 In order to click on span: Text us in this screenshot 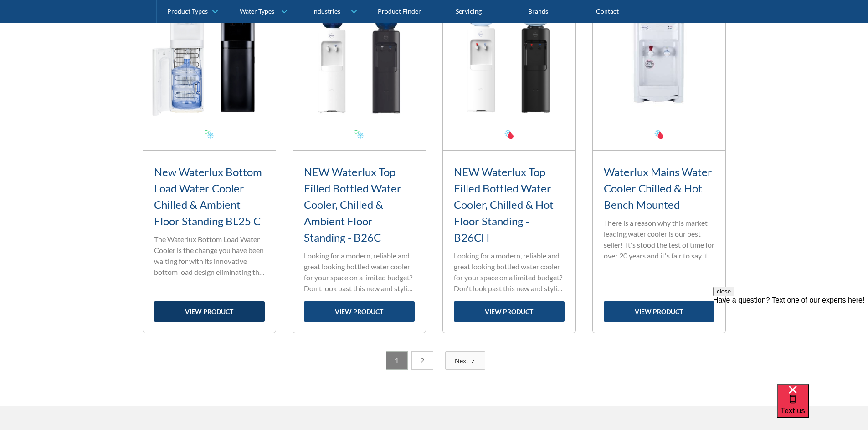, I will do `click(16, 26)`.